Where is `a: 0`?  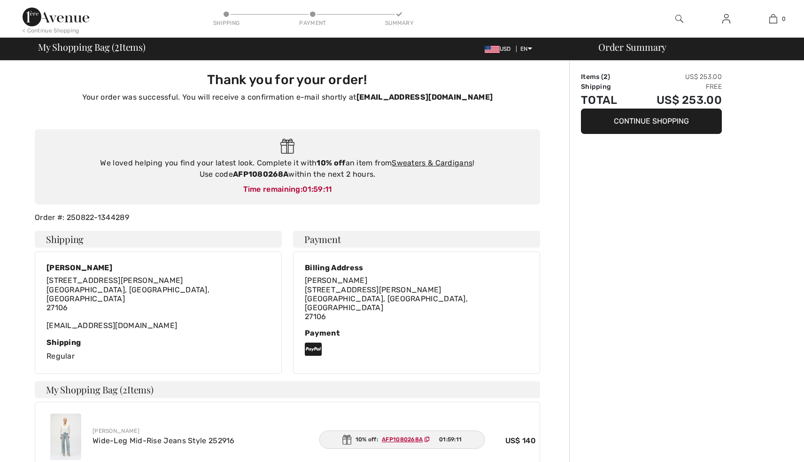 a: 0 is located at coordinates (773, 19).